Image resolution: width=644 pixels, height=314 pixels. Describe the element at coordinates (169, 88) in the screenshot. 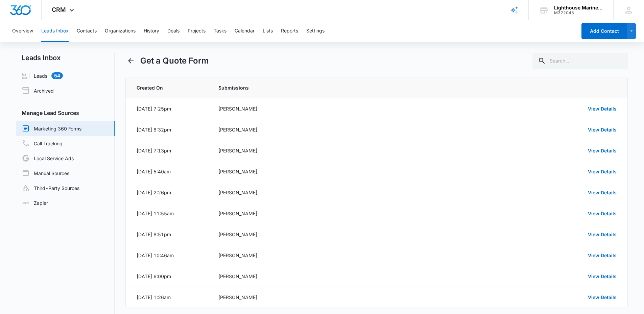

I see `span: Created On` at that location.